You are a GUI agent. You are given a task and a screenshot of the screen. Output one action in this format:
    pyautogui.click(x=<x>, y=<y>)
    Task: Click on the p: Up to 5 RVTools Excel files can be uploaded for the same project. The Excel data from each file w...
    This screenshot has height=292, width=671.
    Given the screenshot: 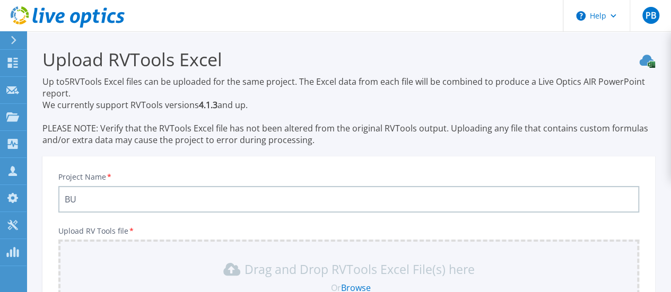 What is the action you would take?
    pyautogui.click(x=348, y=111)
    